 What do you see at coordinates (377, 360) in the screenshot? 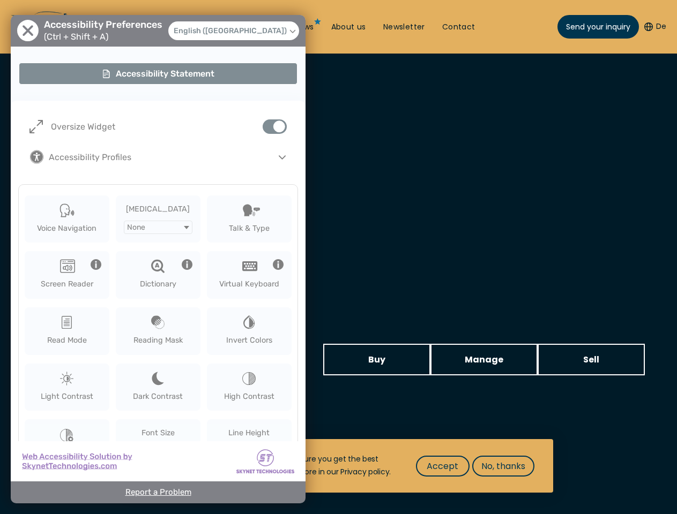
I see `a: Buy` at bounding box center [377, 360].